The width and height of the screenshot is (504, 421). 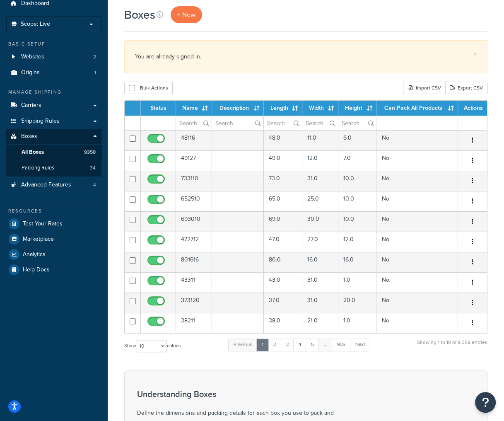 I want to click on button: Open Resource Center, so click(x=486, y=403).